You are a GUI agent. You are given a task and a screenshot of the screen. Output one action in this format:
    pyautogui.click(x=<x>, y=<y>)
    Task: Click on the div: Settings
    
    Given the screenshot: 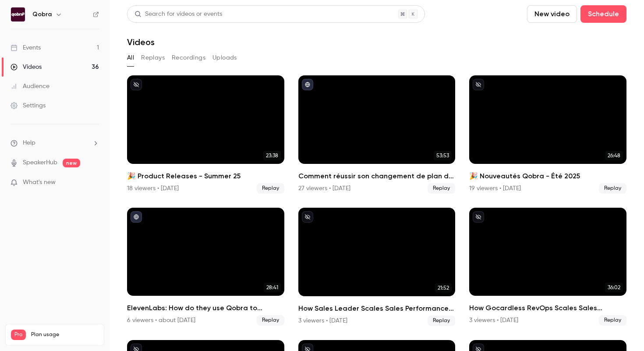 What is the action you would take?
    pyautogui.click(x=28, y=105)
    